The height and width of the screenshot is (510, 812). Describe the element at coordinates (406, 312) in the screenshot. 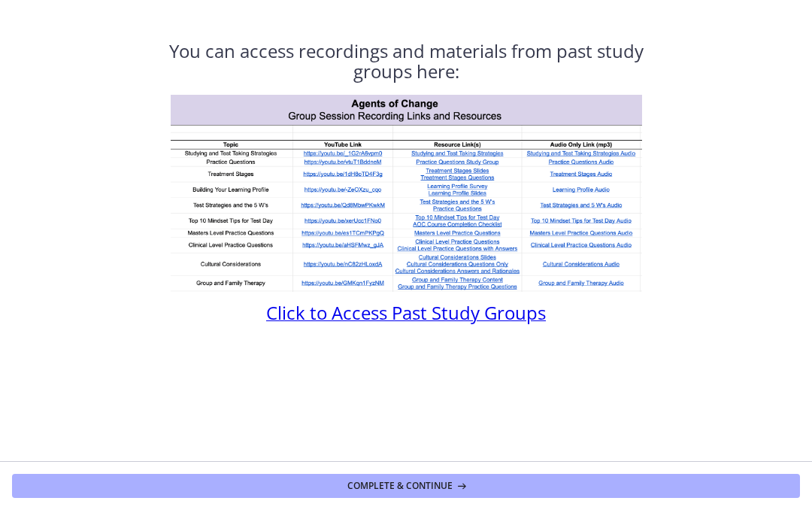

I see `span: Click to Access Past Study Groups` at that location.